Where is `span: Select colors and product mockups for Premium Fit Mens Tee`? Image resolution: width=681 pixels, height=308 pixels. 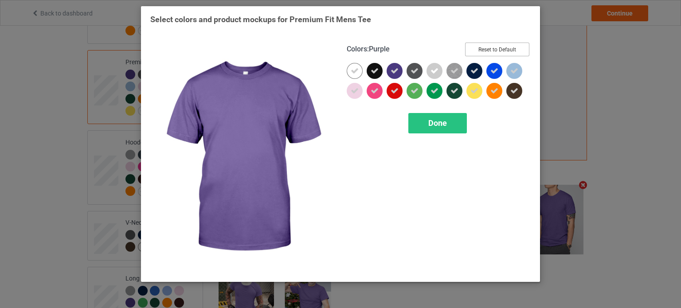 span: Select colors and product mockups for Premium Fit Mens Tee is located at coordinates (261, 19).